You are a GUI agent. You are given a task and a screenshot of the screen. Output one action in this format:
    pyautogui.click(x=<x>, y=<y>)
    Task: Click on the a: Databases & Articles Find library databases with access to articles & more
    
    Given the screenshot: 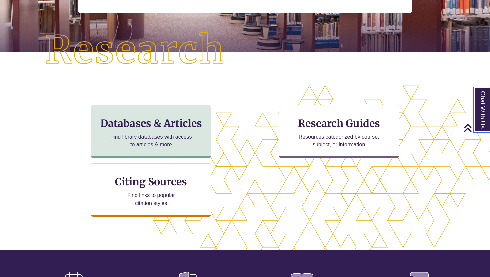 What is the action you would take?
    pyautogui.click(x=151, y=132)
    